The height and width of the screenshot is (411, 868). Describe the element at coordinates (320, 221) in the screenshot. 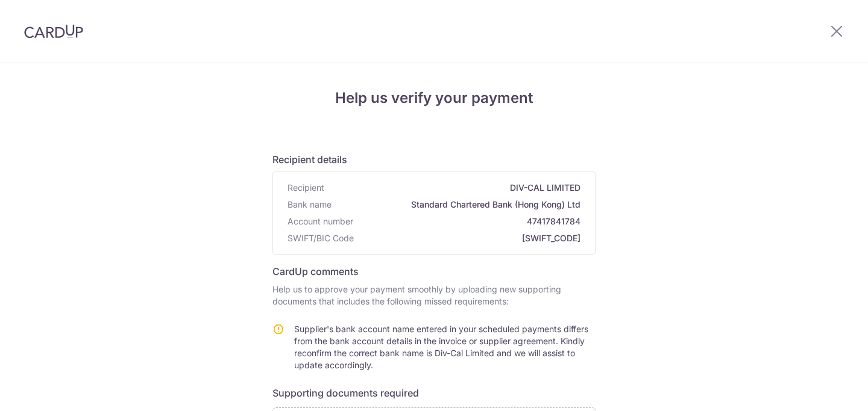

I see `span: Account number` at that location.